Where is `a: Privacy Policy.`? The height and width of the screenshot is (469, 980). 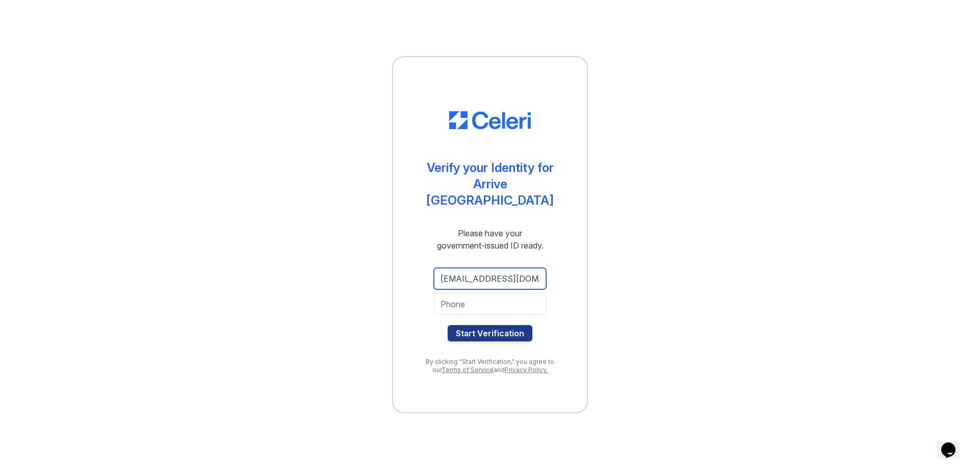
a: Privacy Policy. is located at coordinates (526, 369).